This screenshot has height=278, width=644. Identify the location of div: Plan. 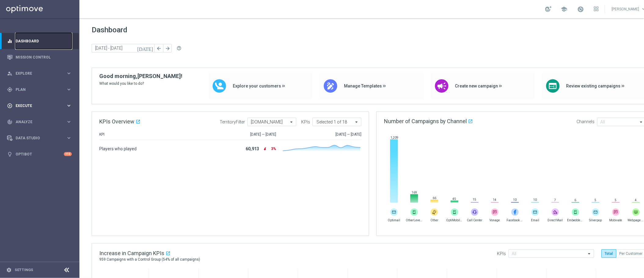
(36, 90).